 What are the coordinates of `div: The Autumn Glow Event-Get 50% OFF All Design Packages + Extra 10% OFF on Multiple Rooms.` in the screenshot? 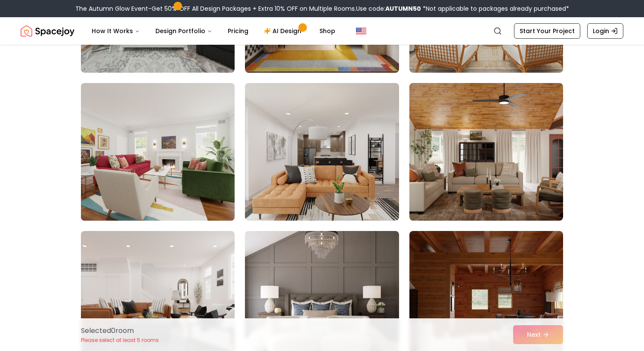 It's located at (322, 9).